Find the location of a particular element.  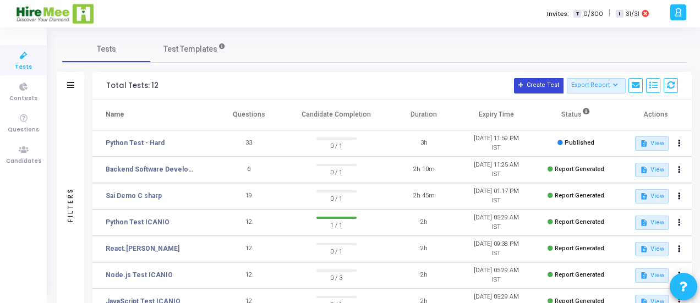

td: 2h 10m is located at coordinates (424, 170).